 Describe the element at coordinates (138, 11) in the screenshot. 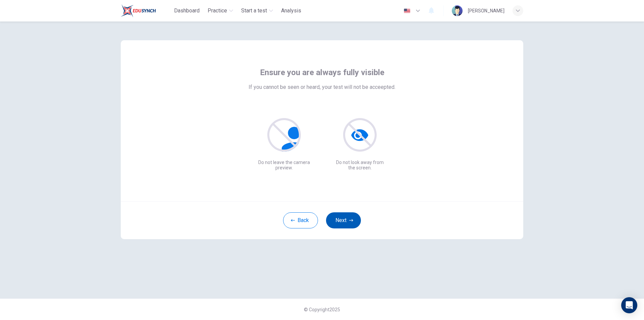

I see `img: Train Test logo` at that location.